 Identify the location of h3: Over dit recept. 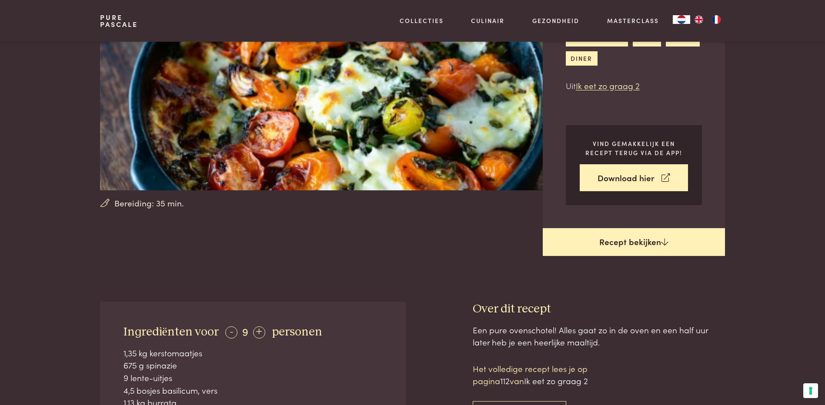
(599, 309).